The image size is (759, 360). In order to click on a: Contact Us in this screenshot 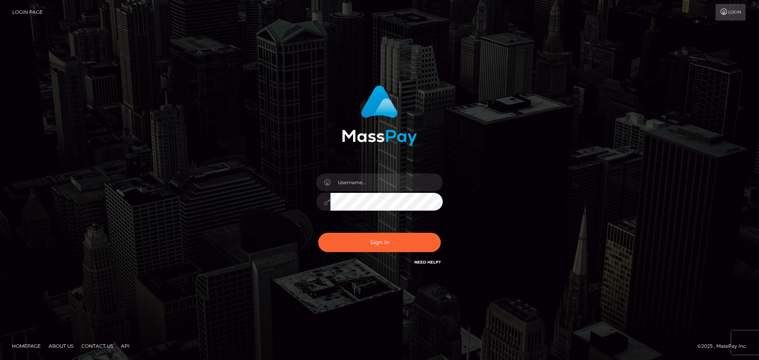, I will do `click(97, 346)`.